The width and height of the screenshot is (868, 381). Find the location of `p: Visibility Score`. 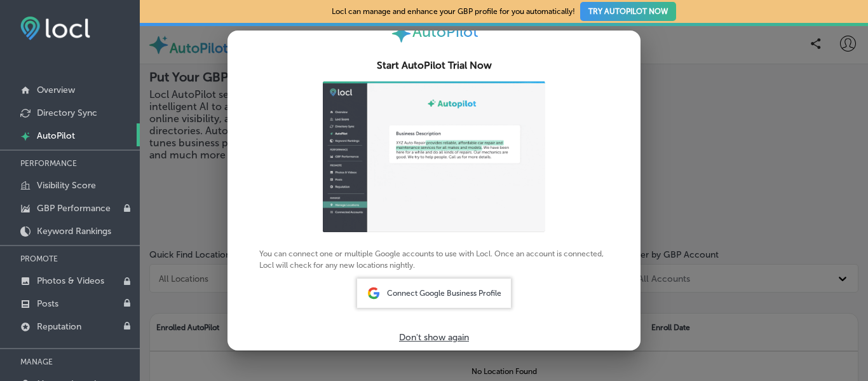

p: Visibility Score is located at coordinates (66, 185).